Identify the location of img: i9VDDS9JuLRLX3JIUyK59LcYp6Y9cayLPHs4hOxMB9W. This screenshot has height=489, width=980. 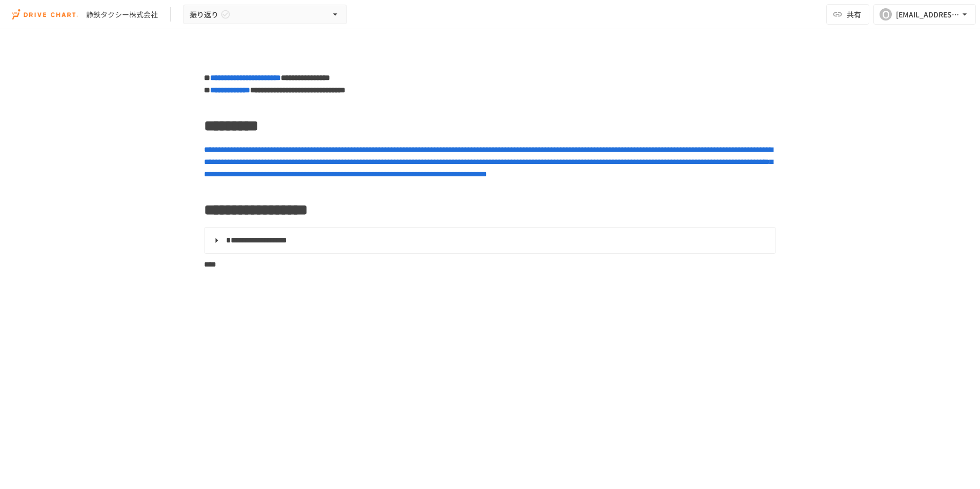
(45, 14).